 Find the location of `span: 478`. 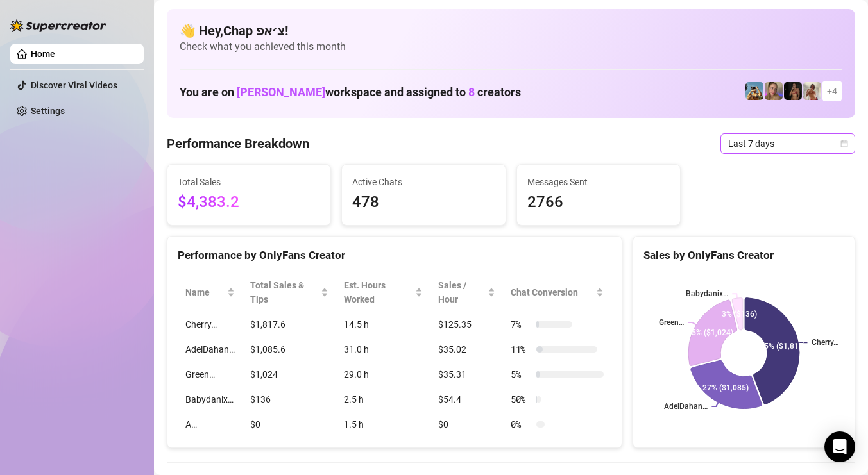

span: 478 is located at coordinates (424, 203).